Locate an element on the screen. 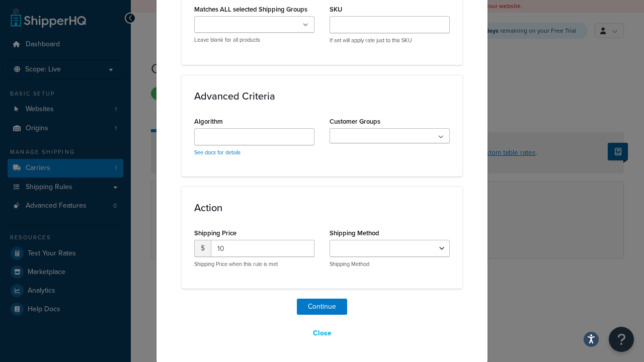 The image size is (644, 362). p: Shipping Method is located at coordinates (390, 264).